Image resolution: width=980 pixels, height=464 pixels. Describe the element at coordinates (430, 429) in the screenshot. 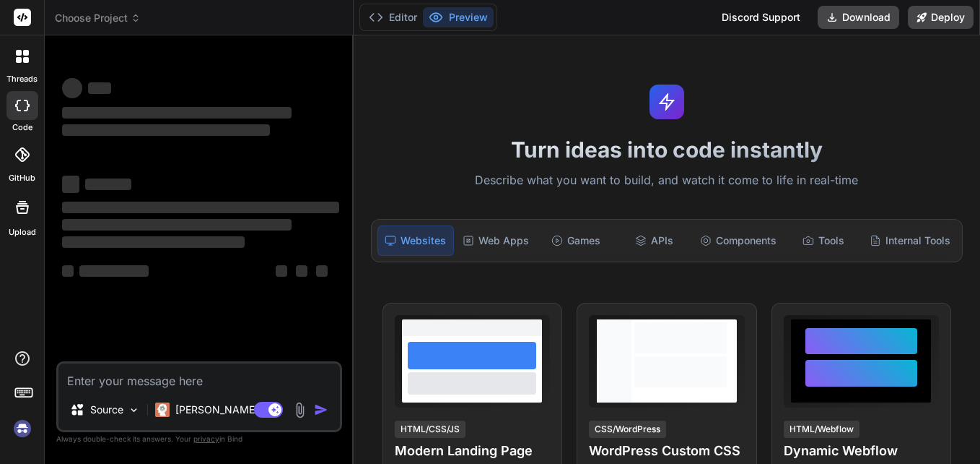

I see `div: HTML/CSS/JS` at that location.